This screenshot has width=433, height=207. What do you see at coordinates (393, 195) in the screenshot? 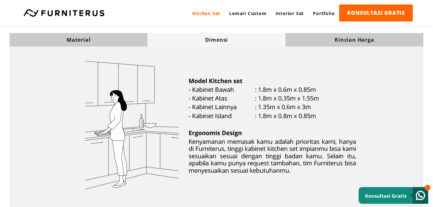
I see `a: Konsultasi Gratis` at bounding box center [393, 195].